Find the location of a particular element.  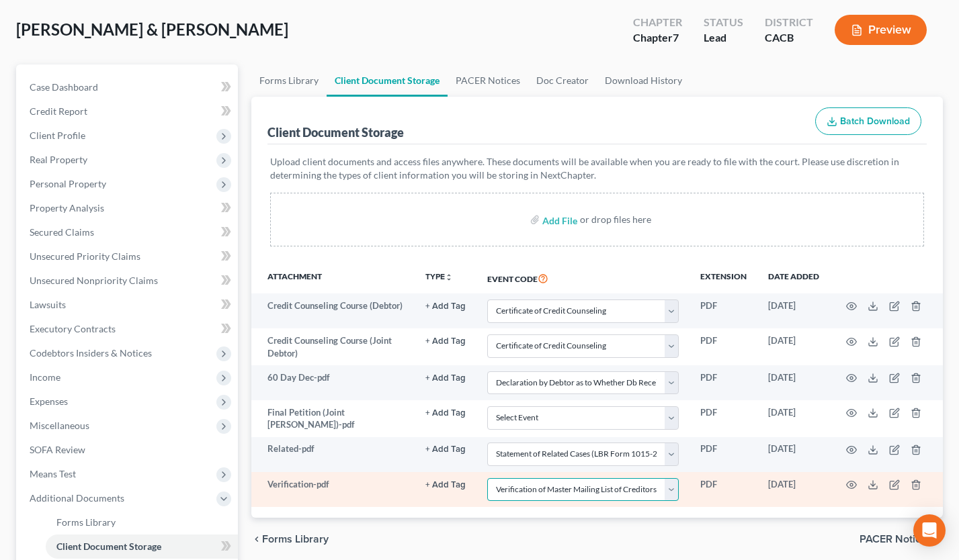

div: Open Intercom Messenger is located at coordinates (929, 531).